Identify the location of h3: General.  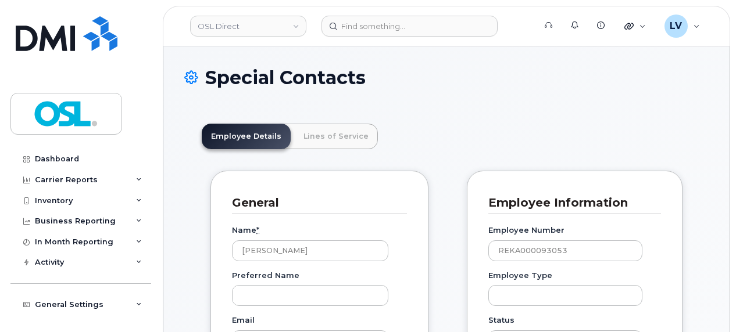
(315, 203).